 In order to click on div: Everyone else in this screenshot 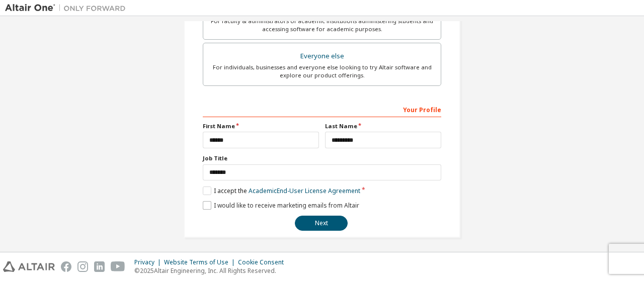, I will do `click(322, 56)`.